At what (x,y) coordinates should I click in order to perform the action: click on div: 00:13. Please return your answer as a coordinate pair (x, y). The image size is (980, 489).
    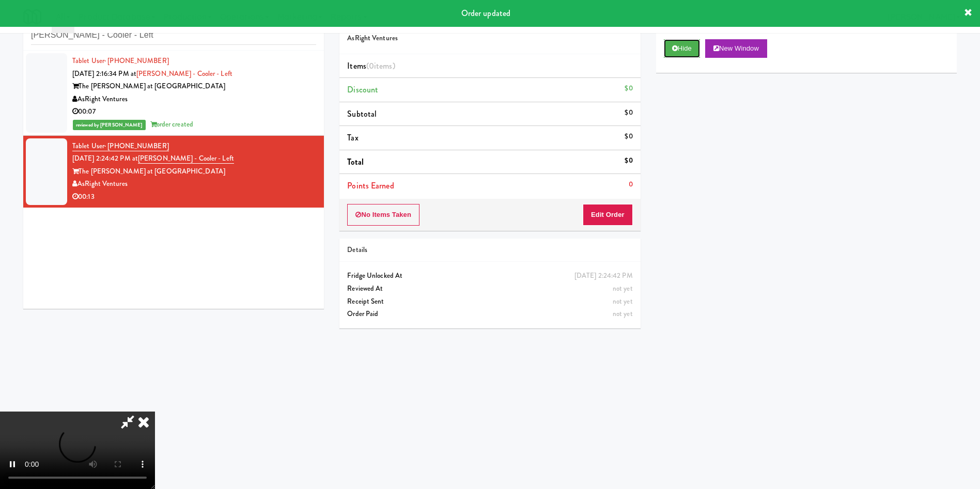
    Looking at the image, I should click on (194, 197).